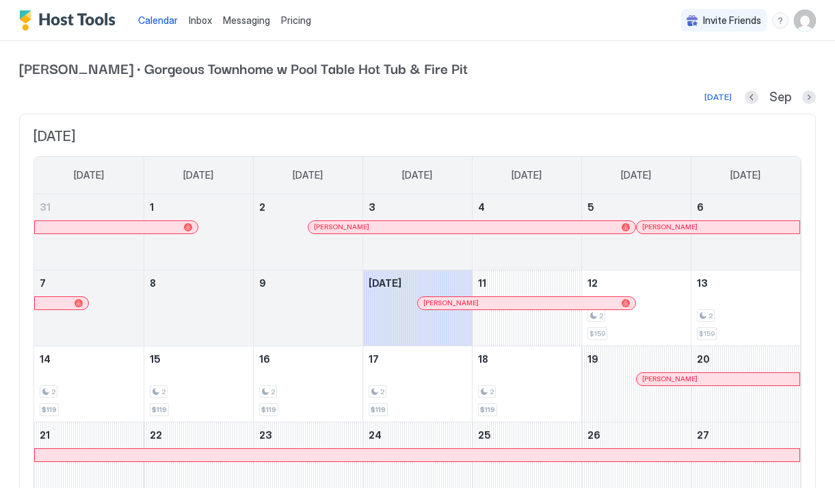 This screenshot has height=488, width=835. Describe the element at coordinates (308, 307) in the screenshot. I see `td: September 9, 2025` at that location.